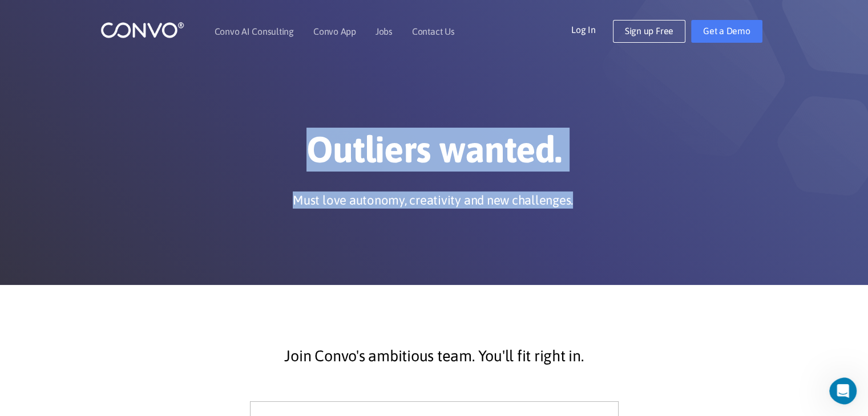 The width and height of the screenshot is (868, 416). I want to click on a: Jobs, so click(384, 32).